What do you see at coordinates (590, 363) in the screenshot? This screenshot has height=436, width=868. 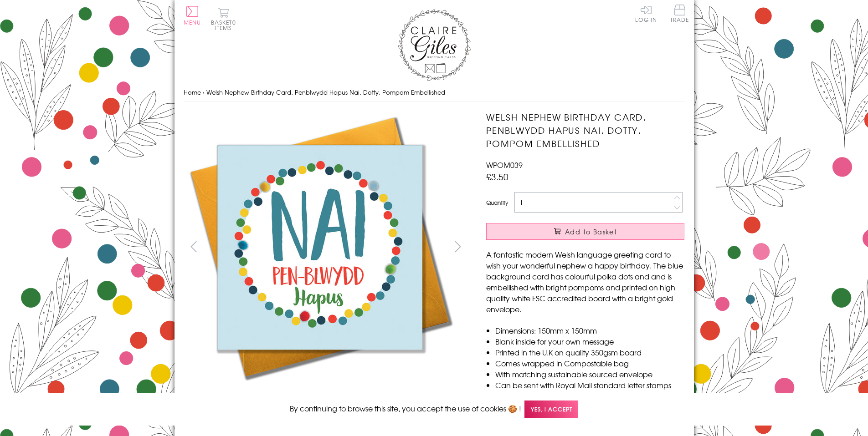 I see `li: Comes wrapped in Compostable bag` at bounding box center [590, 363].